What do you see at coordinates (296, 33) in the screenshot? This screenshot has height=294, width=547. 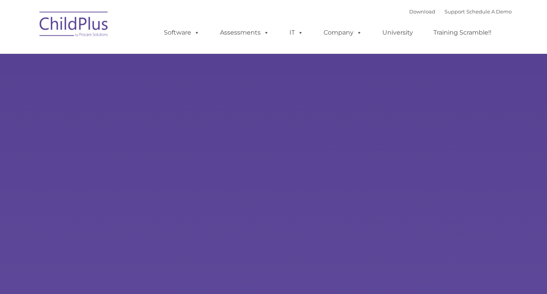 I see `a: IT` at bounding box center [296, 33].